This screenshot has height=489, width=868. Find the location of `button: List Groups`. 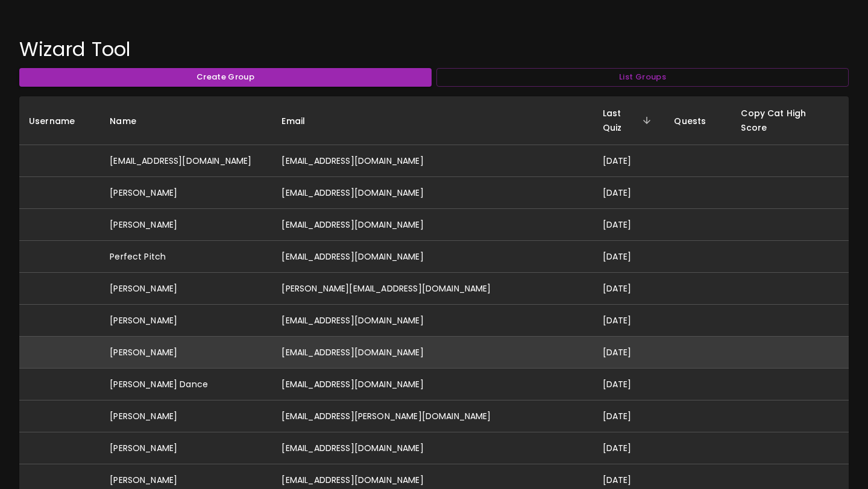

button: List Groups is located at coordinates (643, 77).